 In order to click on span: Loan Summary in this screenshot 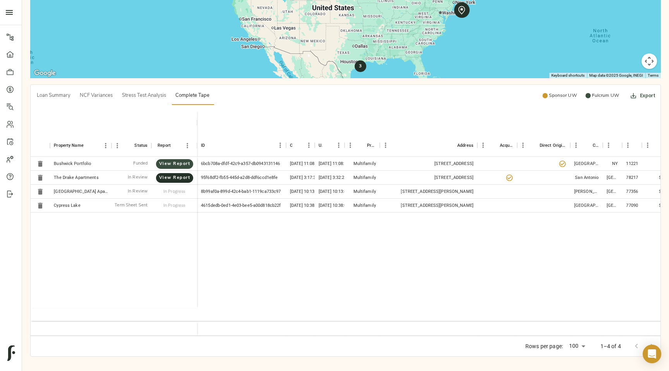, I will do `click(53, 96)`.